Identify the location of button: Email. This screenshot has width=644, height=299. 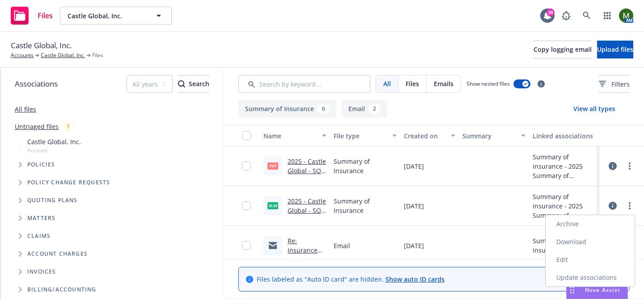
(364, 109).